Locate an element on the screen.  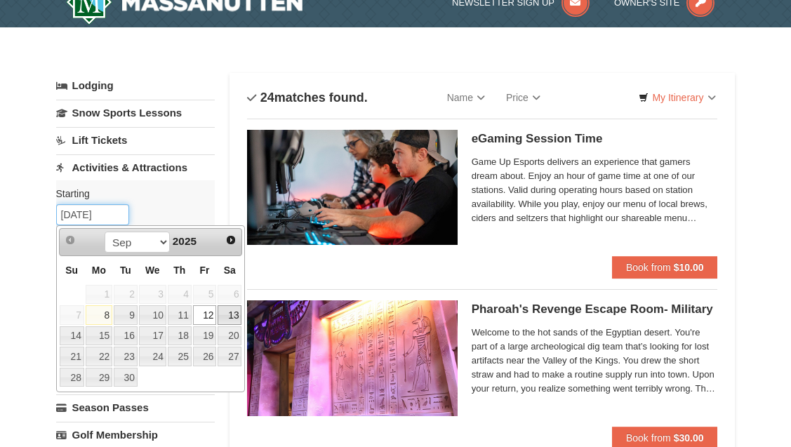
button: Book from $10.00 is located at coordinates (665, 268).